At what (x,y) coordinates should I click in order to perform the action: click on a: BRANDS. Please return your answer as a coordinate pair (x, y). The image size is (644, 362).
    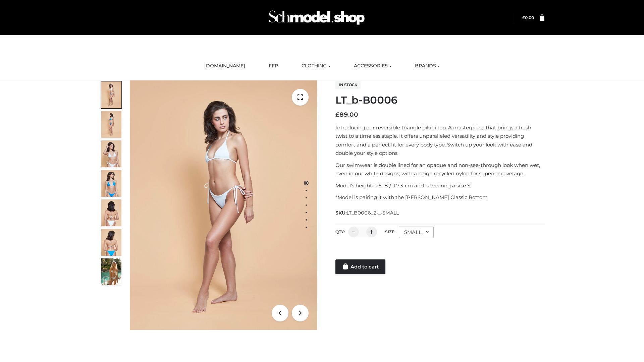
    Looking at the image, I should click on (427, 66).